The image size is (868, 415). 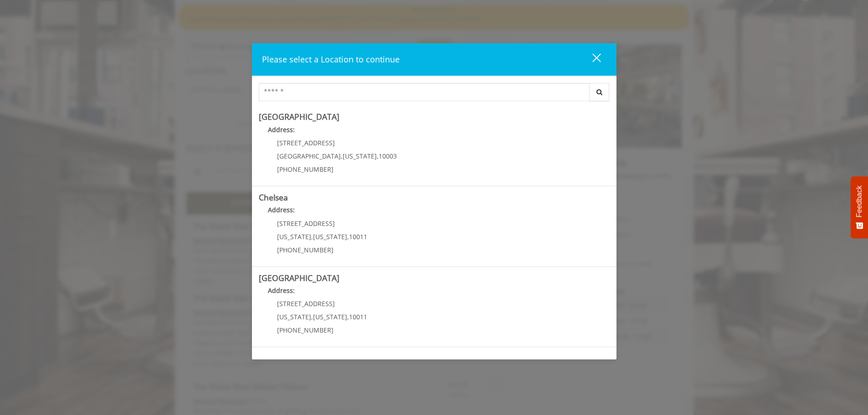 I want to click on input: Search Center, so click(x=424, y=92).